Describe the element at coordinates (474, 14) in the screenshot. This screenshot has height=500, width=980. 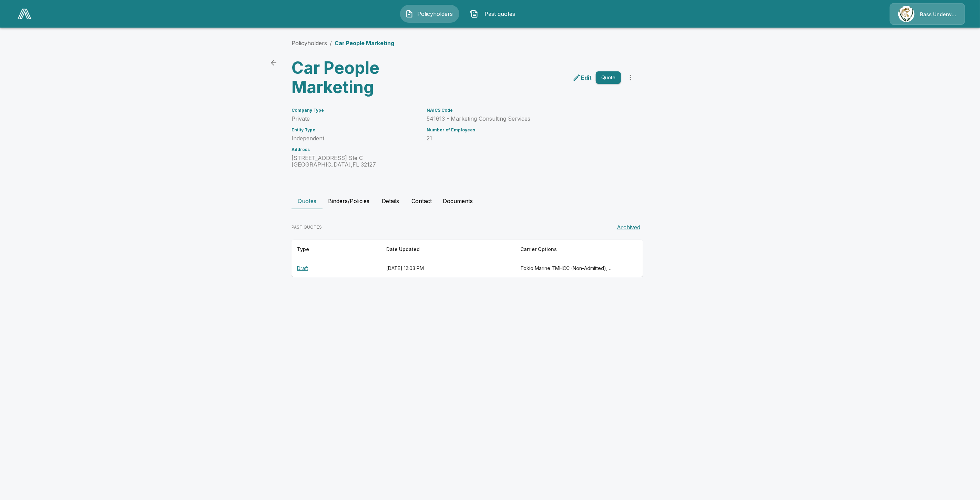
I see `img: Past quotes Icon` at that location.